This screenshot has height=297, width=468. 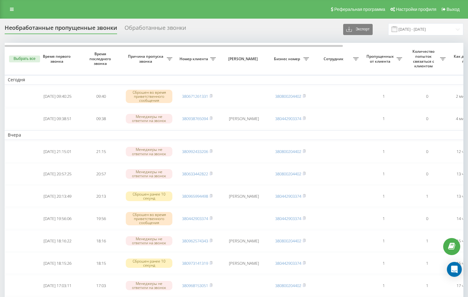 What do you see at coordinates (195, 96) in the screenshot?
I see `a: 380671261331` at bounding box center [195, 96].